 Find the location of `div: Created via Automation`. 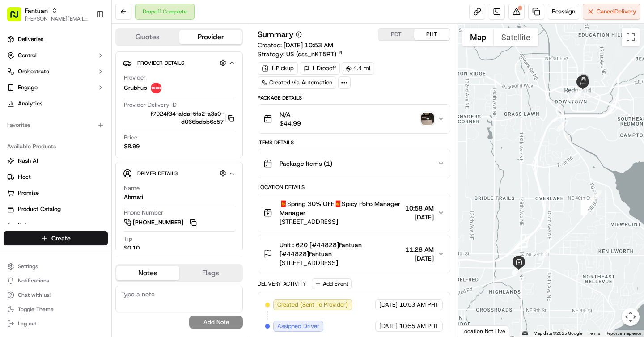

div: Created via Automation is located at coordinates (297, 83).